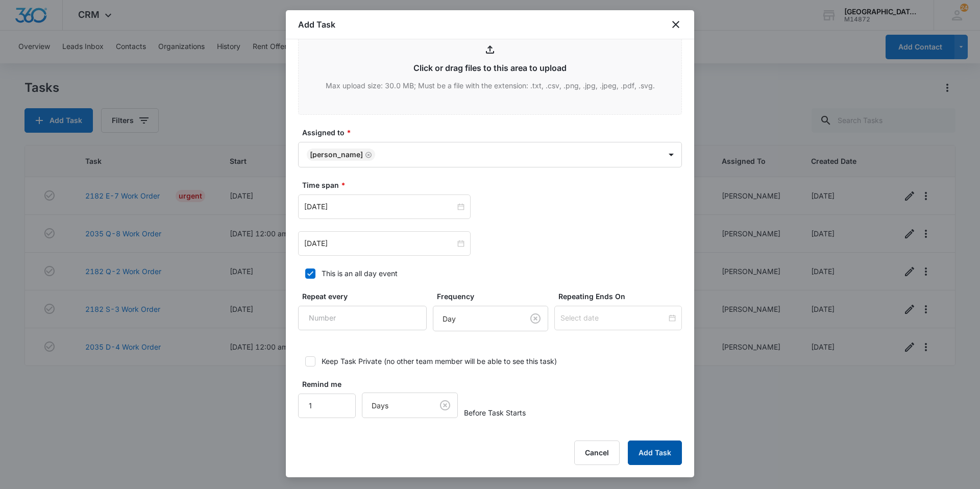 This screenshot has height=489, width=980. What do you see at coordinates (317, 25) in the screenshot?
I see `h1: Add Task` at bounding box center [317, 25].